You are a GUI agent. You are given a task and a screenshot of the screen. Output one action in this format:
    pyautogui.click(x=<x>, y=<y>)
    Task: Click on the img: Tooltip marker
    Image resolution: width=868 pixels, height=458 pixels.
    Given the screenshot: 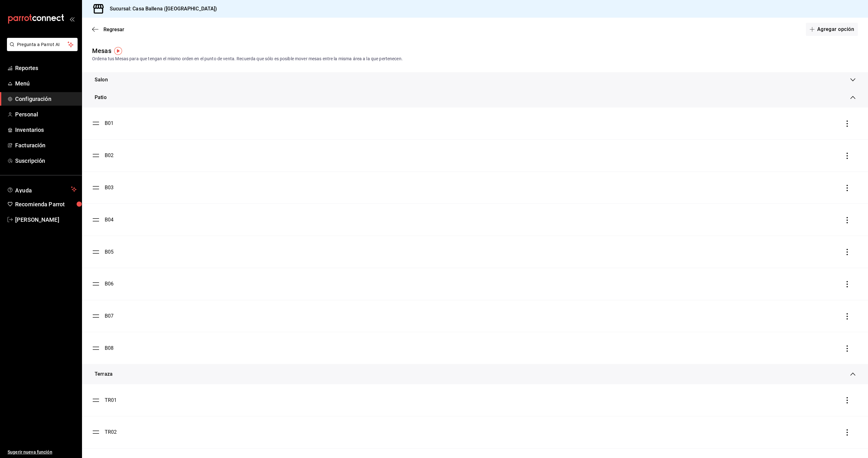 What is the action you would take?
    pyautogui.click(x=118, y=51)
    